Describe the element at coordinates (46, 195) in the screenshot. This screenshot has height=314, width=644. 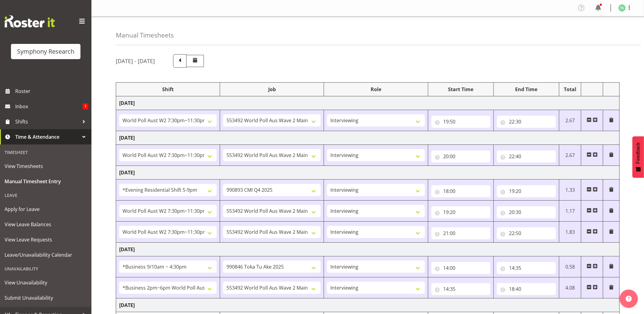
I see `div: Leave` at that location.